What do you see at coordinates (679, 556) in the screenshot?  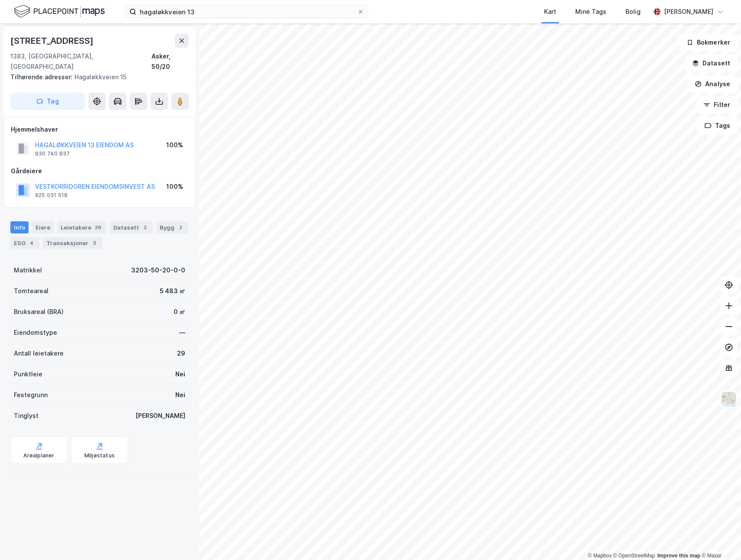 I see `a: Improve this map` at bounding box center [679, 556].